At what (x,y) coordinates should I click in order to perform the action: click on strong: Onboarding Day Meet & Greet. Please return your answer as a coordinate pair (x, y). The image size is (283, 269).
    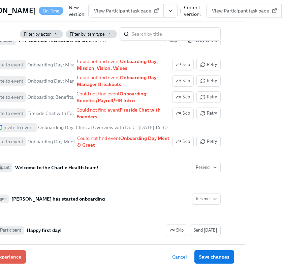
    Looking at the image, I should click on (123, 141).